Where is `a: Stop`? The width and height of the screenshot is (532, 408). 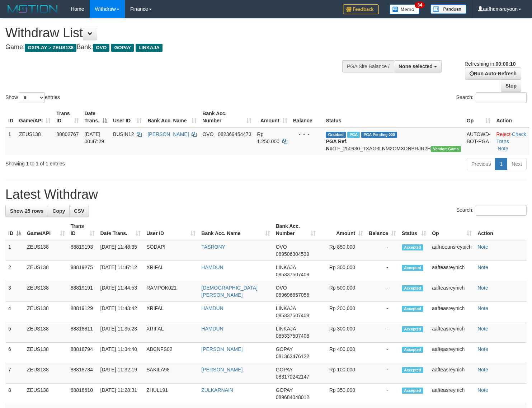 a: Stop is located at coordinates (511, 86).